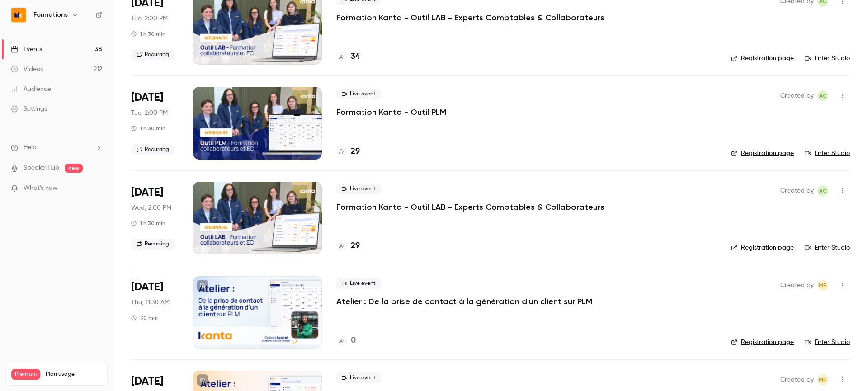 The width and height of the screenshot is (868, 391). I want to click on li: help-dropdown-opener, so click(56, 148).